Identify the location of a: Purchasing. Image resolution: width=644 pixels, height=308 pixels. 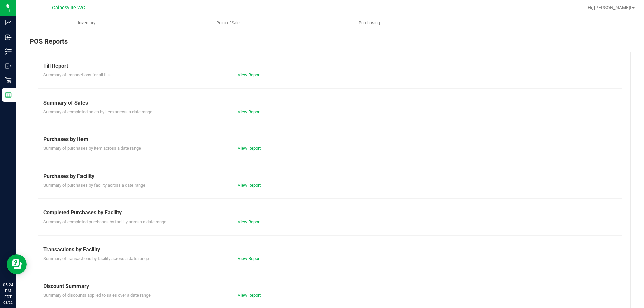
(369, 23).